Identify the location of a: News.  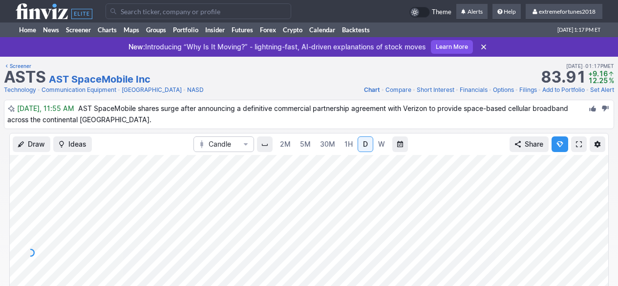
(51, 30).